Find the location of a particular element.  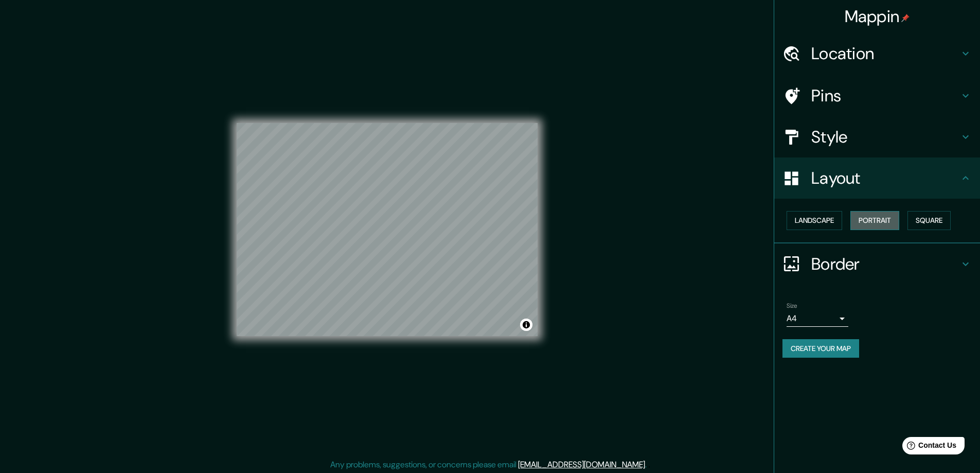

div: Pins is located at coordinates (877, 95).